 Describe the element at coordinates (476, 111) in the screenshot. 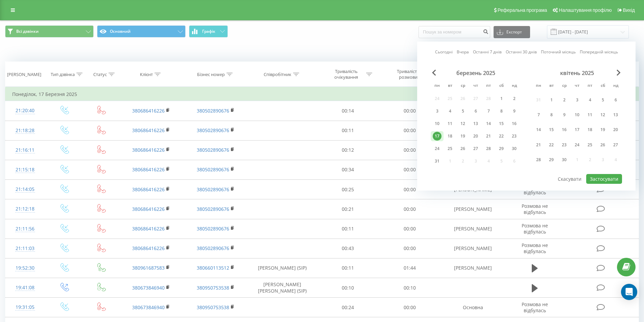

I see `div: чт 6 бер 2025 р.` at that location.